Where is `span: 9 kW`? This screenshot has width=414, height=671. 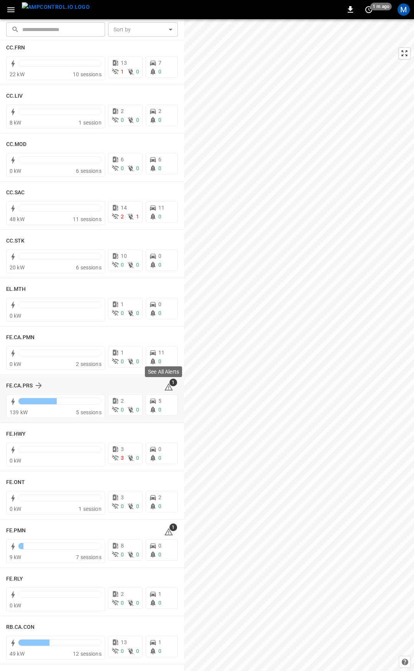 span: 9 kW is located at coordinates (15, 557).